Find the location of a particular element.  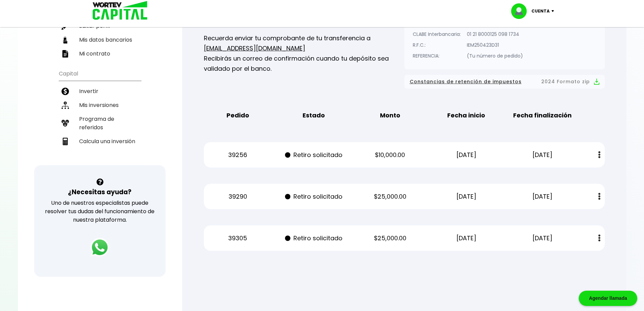

b: Pedido is located at coordinates (238, 115).